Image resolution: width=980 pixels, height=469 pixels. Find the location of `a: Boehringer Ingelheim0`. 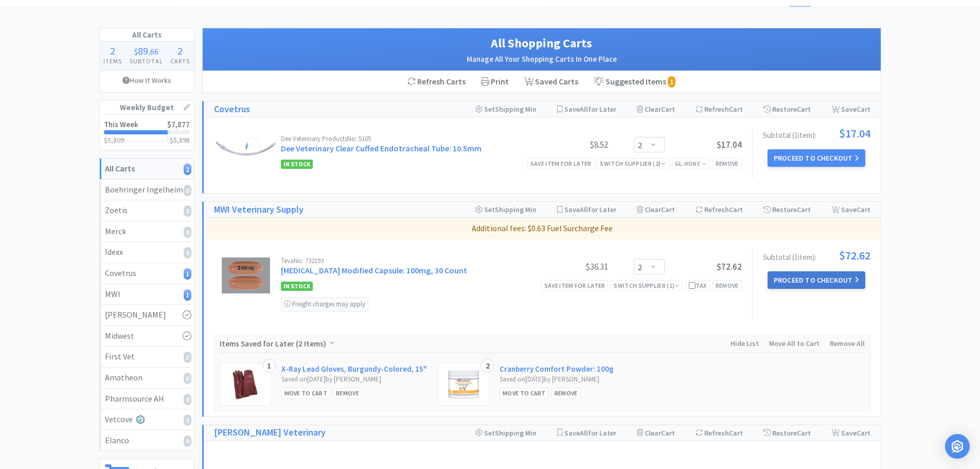

a: Boehringer Ingelheim0 is located at coordinates (146, 190).